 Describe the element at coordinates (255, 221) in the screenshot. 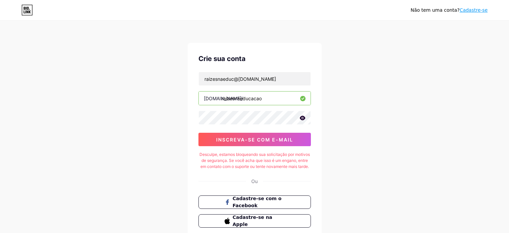

I see `a: Cadastre-se na Apple` at that location.